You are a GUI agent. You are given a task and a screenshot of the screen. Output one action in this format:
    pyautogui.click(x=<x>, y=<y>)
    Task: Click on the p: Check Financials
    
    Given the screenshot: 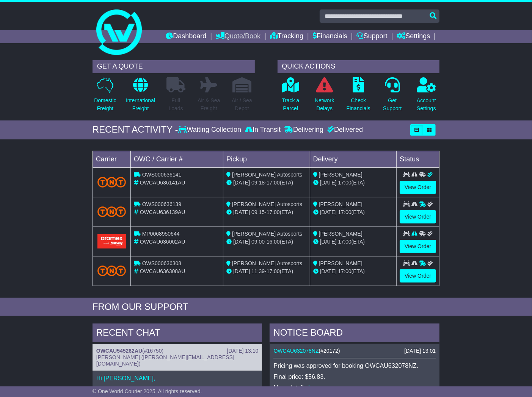 What is the action you would take?
    pyautogui.click(x=358, y=105)
    